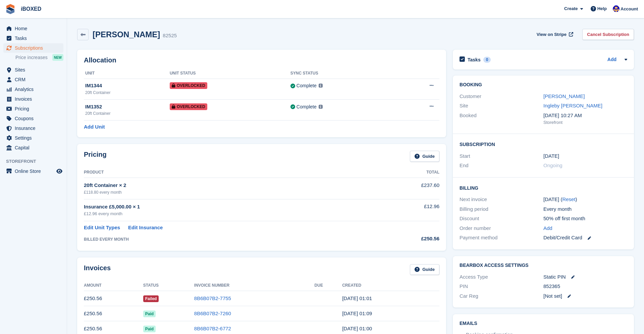  Describe the element at coordinates (630, 9) in the screenshot. I see `span: Account` at that location.